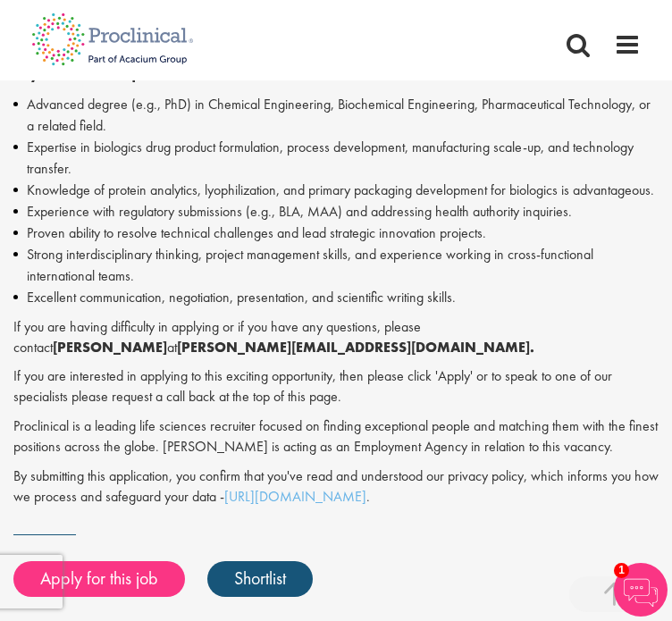 The width and height of the screenshot is (672, 621). Describe the element at coordinates (336, 437) in the screenshot. I see `p: Proclinical is a leading life sciences recruiter focused on finding exceptional people and matchi...` at that location.